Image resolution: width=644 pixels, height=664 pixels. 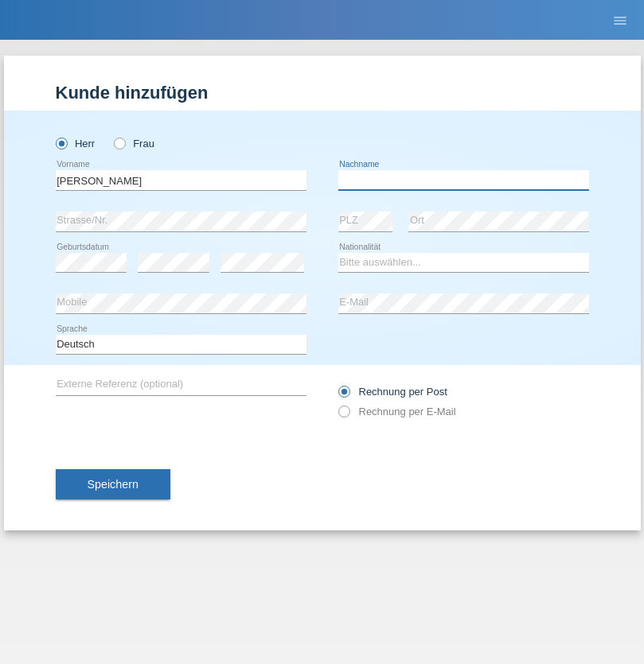 I want to click on input: Rechnung per E-Mail, so click(x=343, y=415).